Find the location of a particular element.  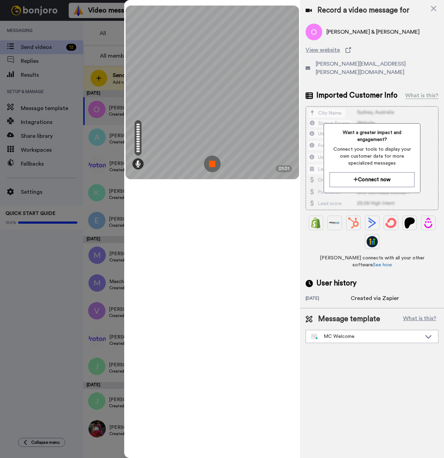

img: GoHighLevel is located at coordinates (373, 242).